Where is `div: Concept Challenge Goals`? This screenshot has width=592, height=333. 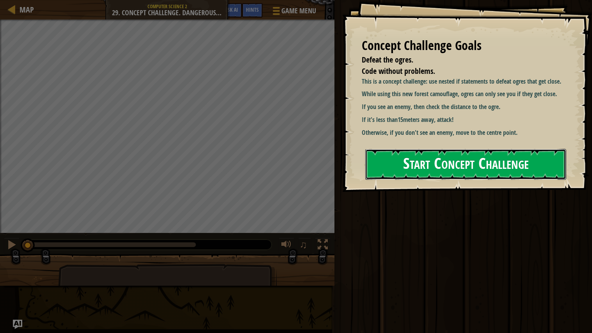 div: Concept Challenge Goals is located at coordinates (463, 46).